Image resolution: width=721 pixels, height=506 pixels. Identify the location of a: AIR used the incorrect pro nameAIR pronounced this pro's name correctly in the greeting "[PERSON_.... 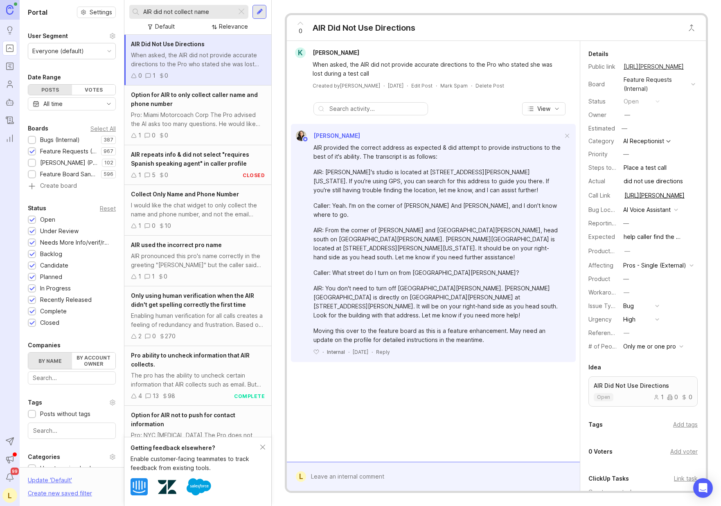
(198, 261).